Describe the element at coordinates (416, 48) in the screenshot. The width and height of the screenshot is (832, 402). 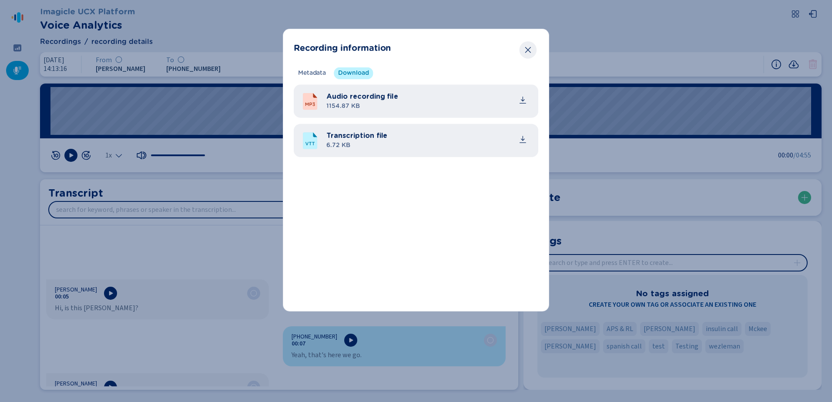
I see `header: Recording information` at that location.